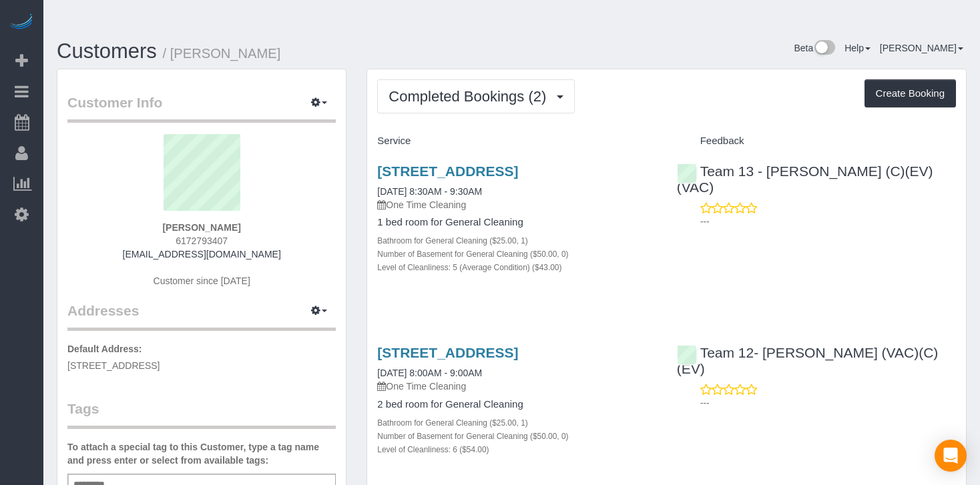 This screenshot has height=485, width=980. What do you see at coordinates (517, 141) in the screenshot?
I see `h4: Service` at bounding box center [517, 141].